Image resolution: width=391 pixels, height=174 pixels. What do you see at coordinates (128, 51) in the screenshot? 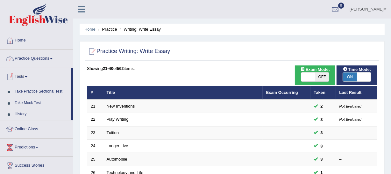
I see `h2: Practice Writing: Write Essay` at bounding box center [128, 51].